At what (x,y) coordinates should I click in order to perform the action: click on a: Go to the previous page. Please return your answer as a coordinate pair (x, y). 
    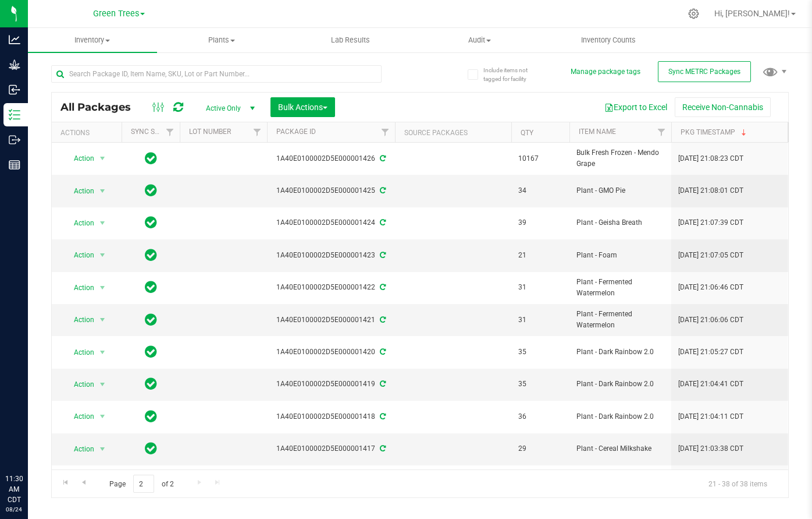
    Looking at the image, I should click on (84, 482).